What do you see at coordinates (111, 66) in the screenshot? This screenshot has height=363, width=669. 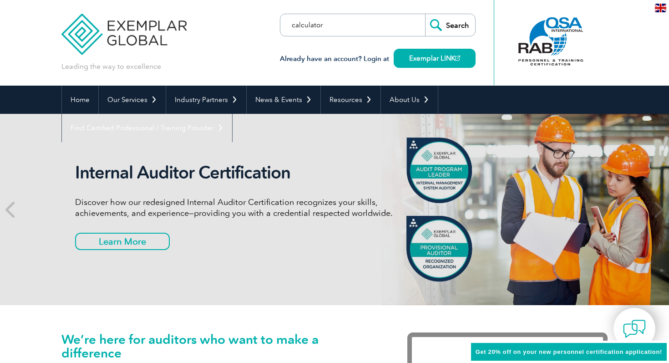 I see `p: Leading the way to excellence` at bounding box center [111, 66].